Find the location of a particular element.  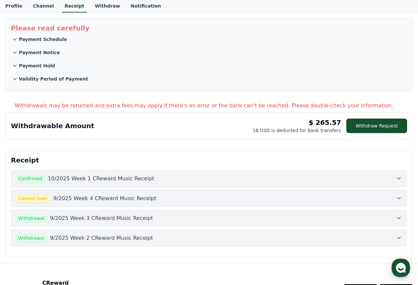

p: 9/2025 Week 3 CReward Music Receipt is located at coordinates (101, 218).